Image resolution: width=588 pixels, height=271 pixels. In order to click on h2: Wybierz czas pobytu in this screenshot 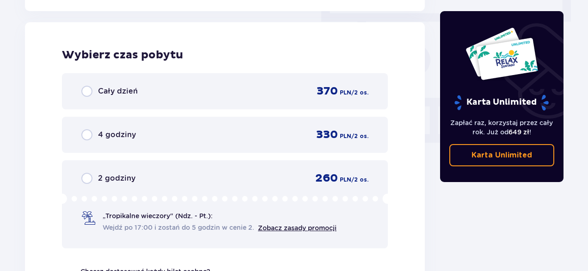, I will do `click(225, 55)`.